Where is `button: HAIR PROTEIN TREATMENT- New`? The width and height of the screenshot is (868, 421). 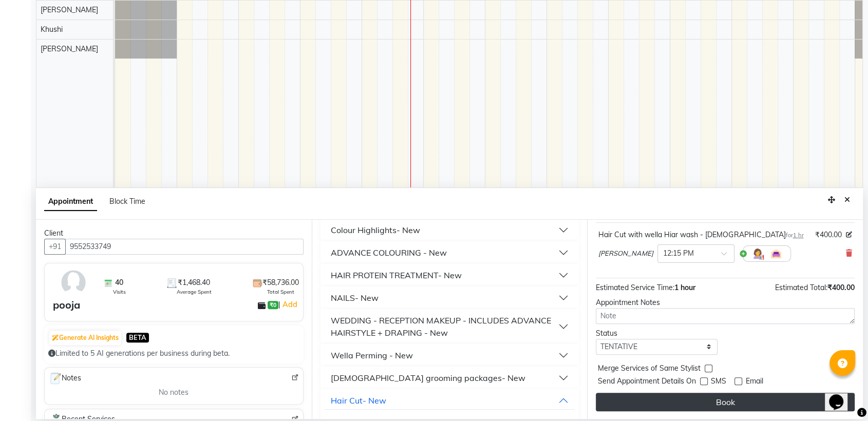
button: HAIR PROTEIN TREATMENT- New is located at coordinates (450, 275).